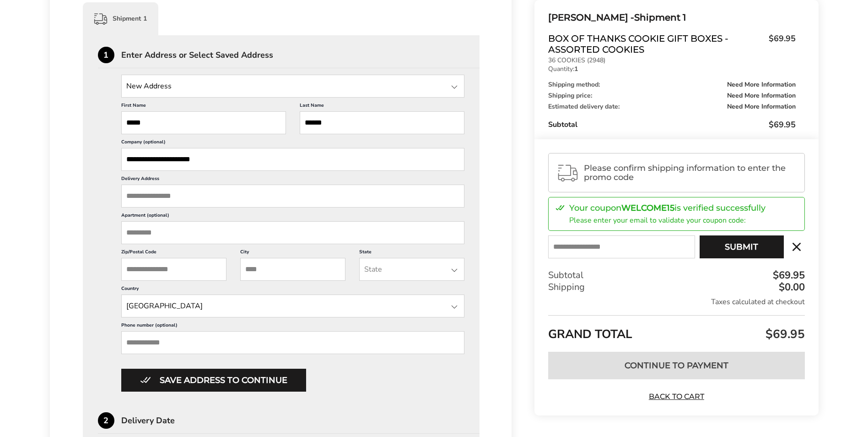  I want to click on input: Last Name, so click(382, 123).